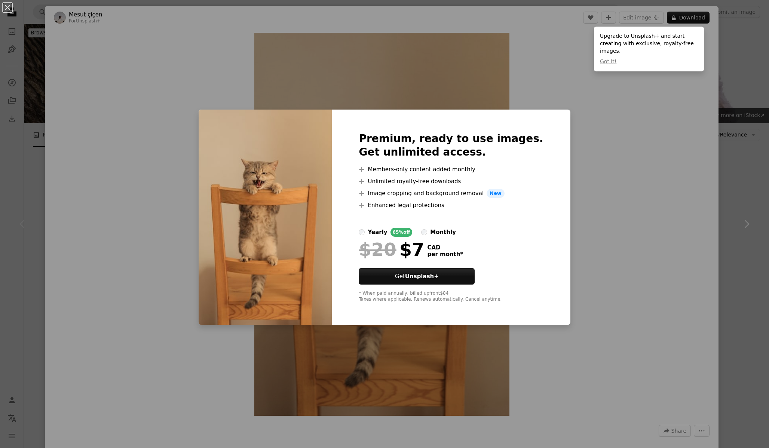 This screenshot has width=769, height=448. What do you see at coordinates (265, 217) in the screenshot?
I see `img: premium_photo-1677181729163-33e6b59d5c8f` at bounding box center [265, 217].